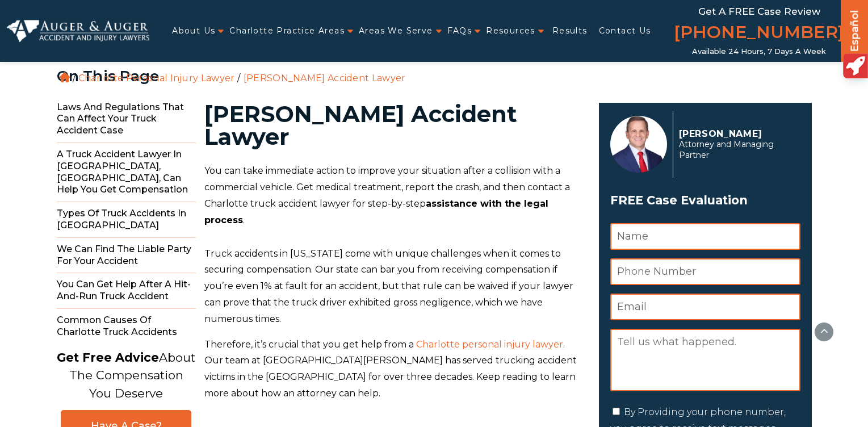 The height and width of the screenshot is (427, 868). I want to click on button: scroll to up, so click(824, 332).